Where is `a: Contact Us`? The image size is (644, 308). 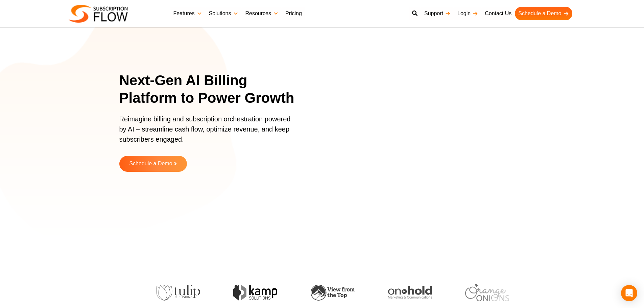
a: Contact Us is located at coordinates (498, 13).